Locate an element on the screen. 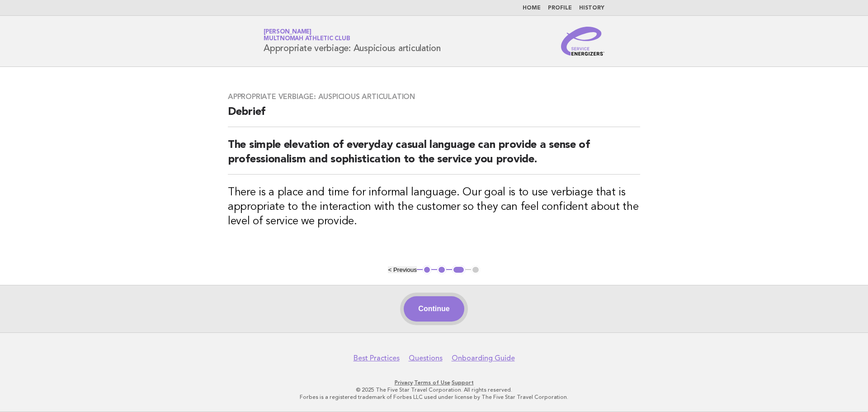 This screenshot has width=868, height=412. h2: The simple elevation of everyday casual language can provide a sense of professionalism and sophi... is located at coordinates (434, 156).